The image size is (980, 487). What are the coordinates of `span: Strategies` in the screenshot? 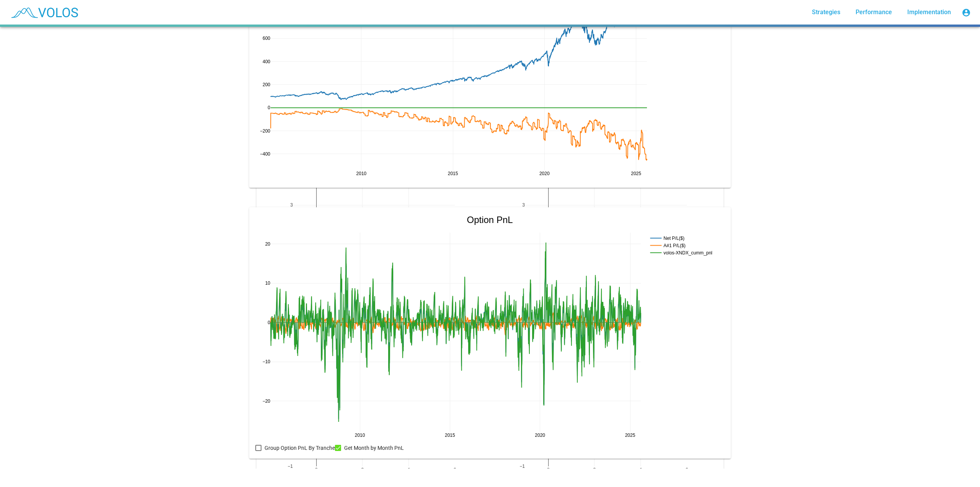 It's located at (826, 12).